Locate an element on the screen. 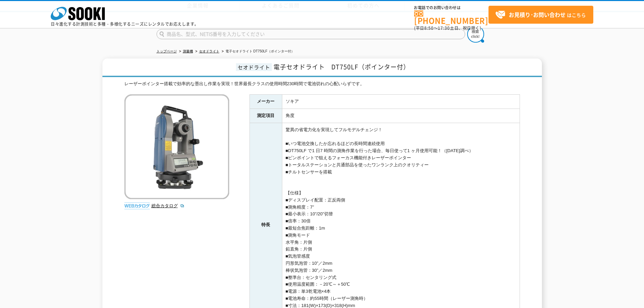 This screenshot has height=308, width=644. a: トップページ is located at coordinates (167, 51).